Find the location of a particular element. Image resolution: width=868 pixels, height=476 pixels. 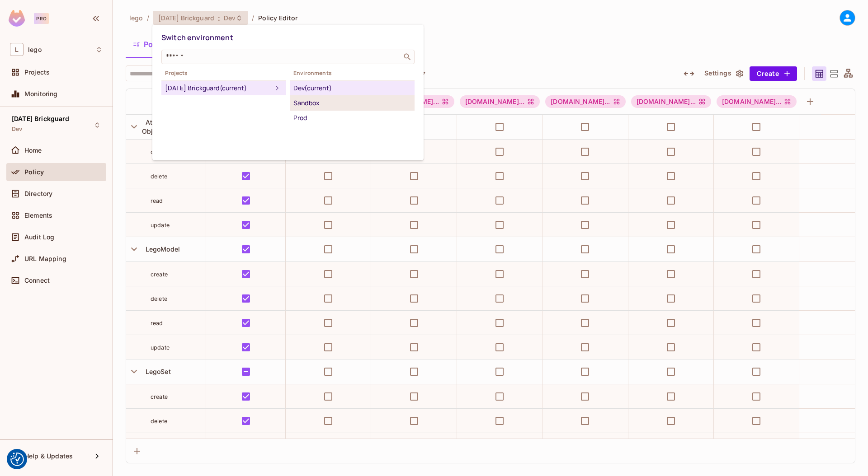

span: Switch environment is located at coordinates (197, 37).